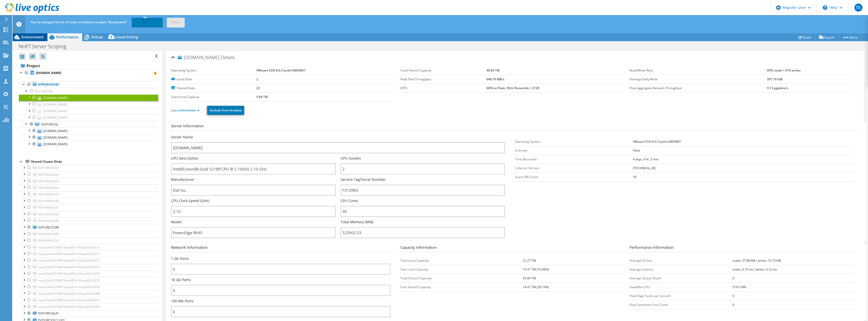 This screenshot has width=868, height=321. What do you see at coordinates (88, 91) in the screenshot?
I see `a: ISEPURE` at bounding box center [88, 91].